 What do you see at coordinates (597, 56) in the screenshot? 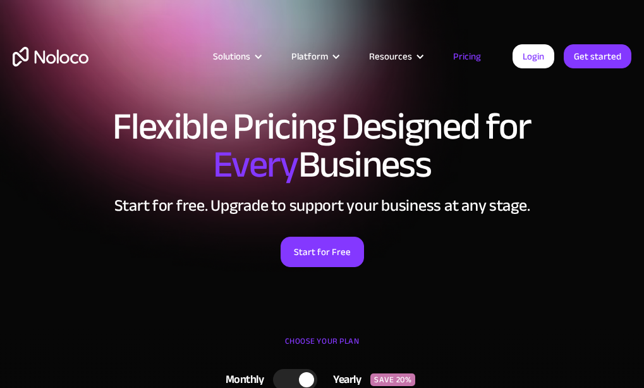
I see `a: Get started` at bounding box center [597, 56].